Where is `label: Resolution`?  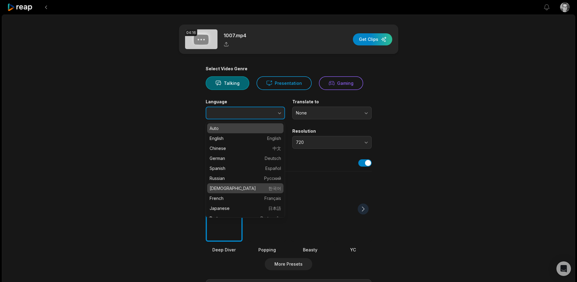
label: Resolution is located at coordinates (332, 131).